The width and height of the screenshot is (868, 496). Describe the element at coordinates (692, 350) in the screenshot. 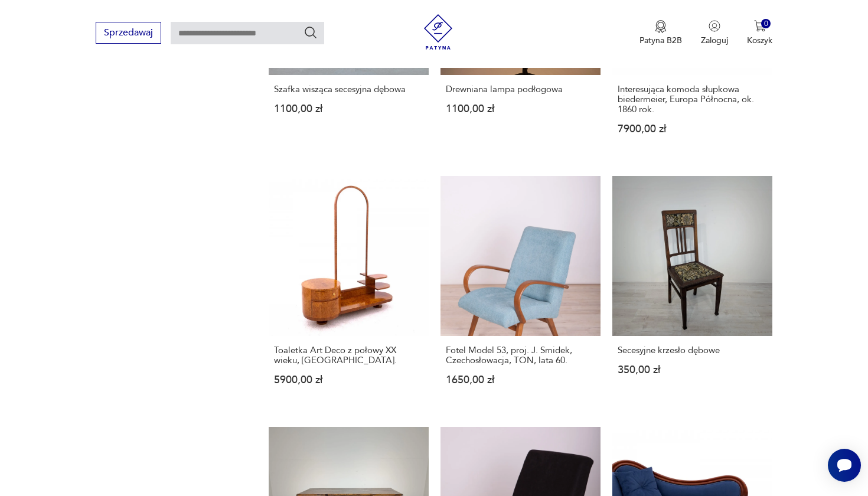

I see `h3: Secesyjne krzesło dębowe` at that location.